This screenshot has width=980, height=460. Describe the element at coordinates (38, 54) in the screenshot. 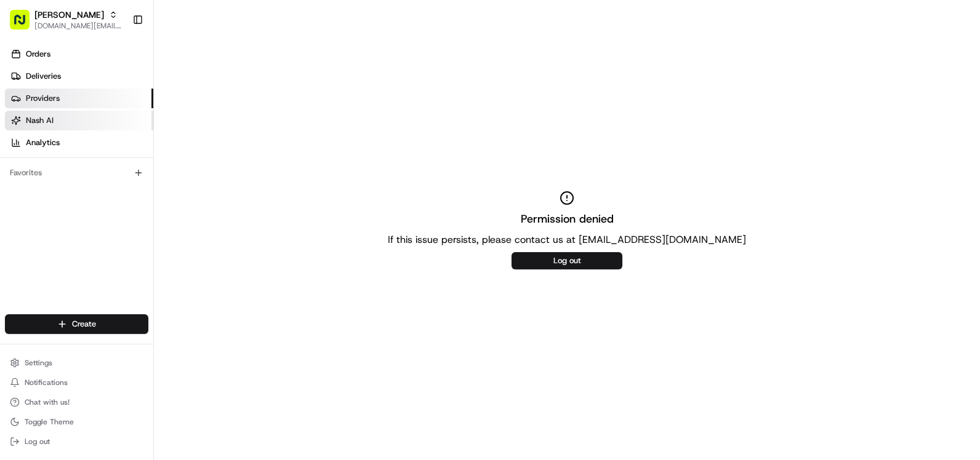

I see `span: Orders` at that location.